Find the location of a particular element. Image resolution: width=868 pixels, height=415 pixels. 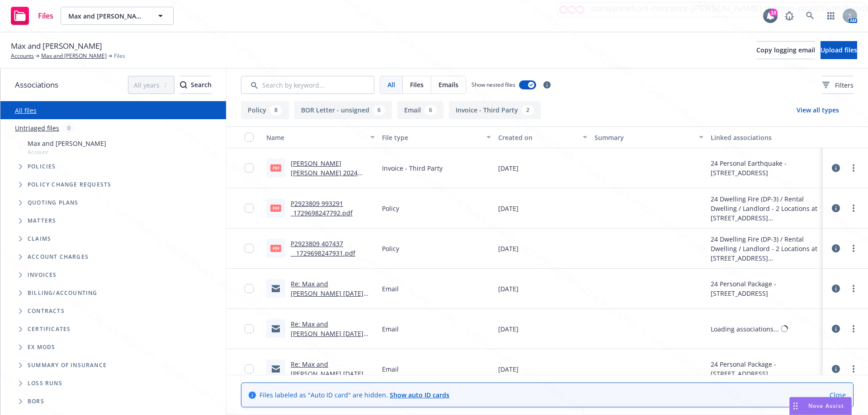

a: Close is located at coordinates (838, 395).